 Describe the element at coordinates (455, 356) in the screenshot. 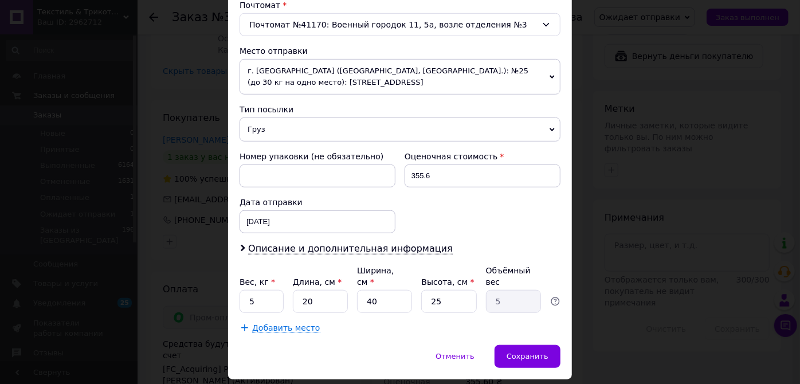

I see `span: Отменить` at that location.